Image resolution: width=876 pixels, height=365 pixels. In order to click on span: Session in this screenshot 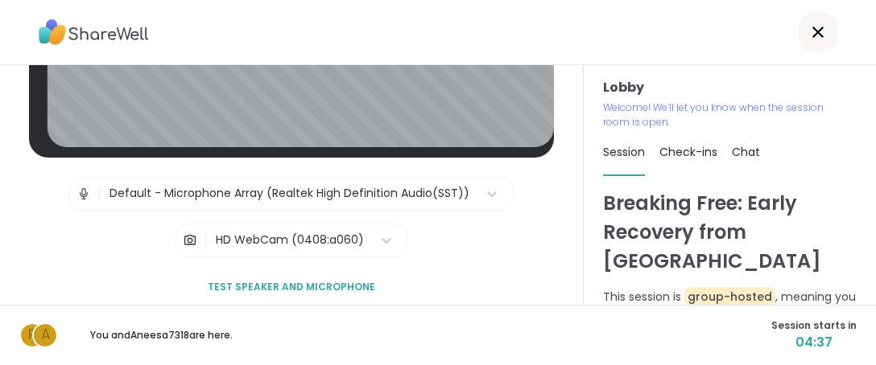, I will do `click(624, 152)`.